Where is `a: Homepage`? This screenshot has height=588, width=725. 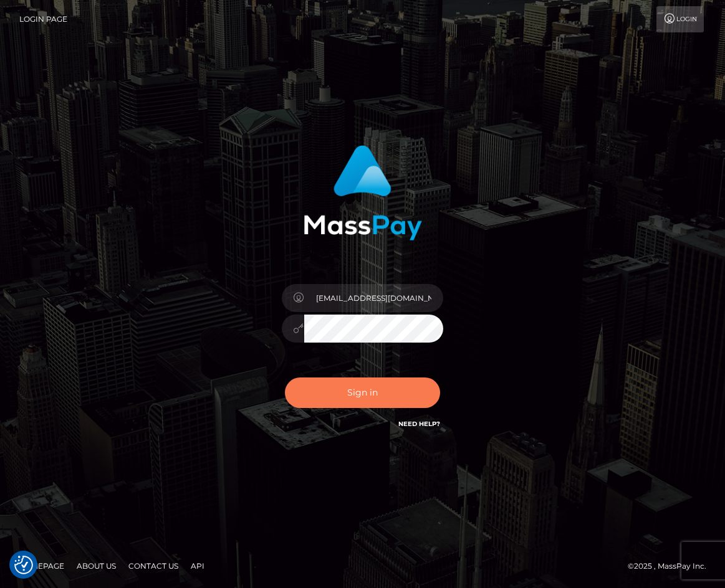
a: Homepage is located at coordinates (41, 566).